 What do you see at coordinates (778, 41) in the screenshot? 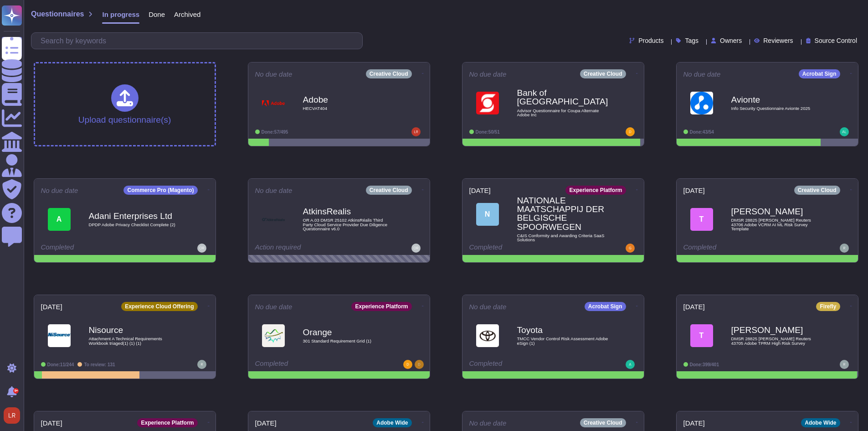
I see `span: Reviewers` at bounding box center [778, 41].